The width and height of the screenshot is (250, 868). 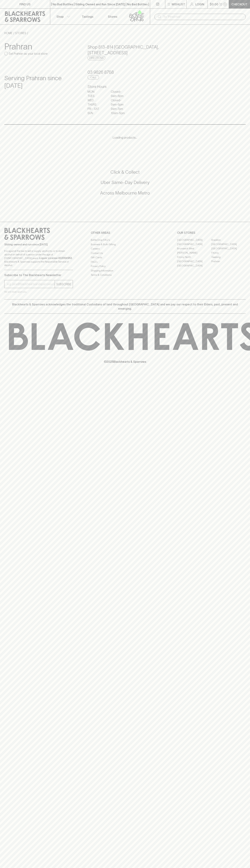 I want to click on p: Shop, so click(x=60, y=16).